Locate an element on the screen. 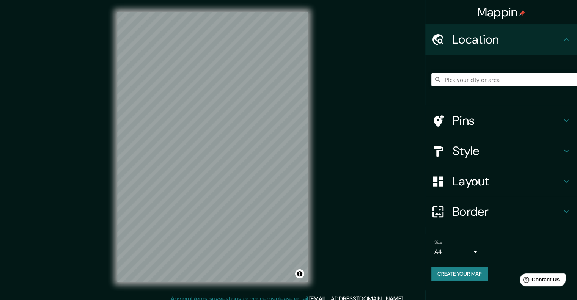 This screenshot has width=577, height=300. div: Style is located at coordinates (501, 151).